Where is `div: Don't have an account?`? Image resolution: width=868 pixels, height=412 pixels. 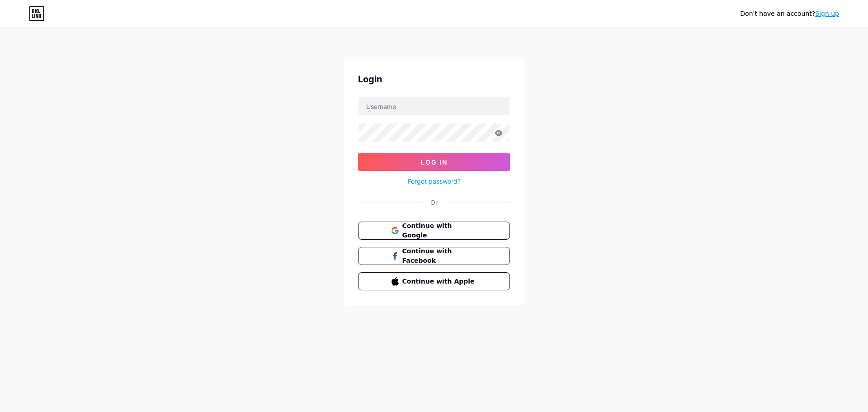
div: Don't have an account? is located at coordinates (789, 13).